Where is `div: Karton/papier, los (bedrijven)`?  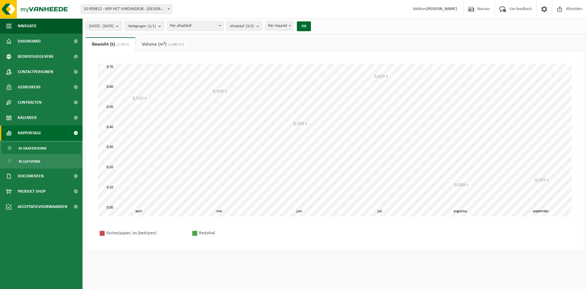
div: Karton/papier, los (bedrijven) is located at coordinates (146, 233).